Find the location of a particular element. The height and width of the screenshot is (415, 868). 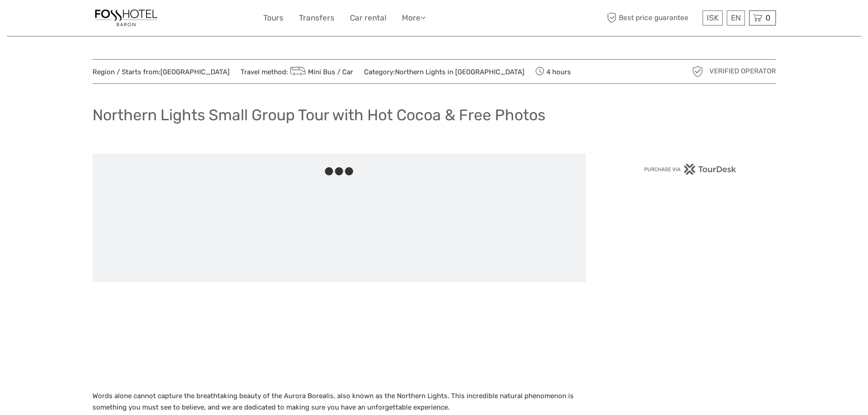

a: Car rental is located at coordinates (368, 18).